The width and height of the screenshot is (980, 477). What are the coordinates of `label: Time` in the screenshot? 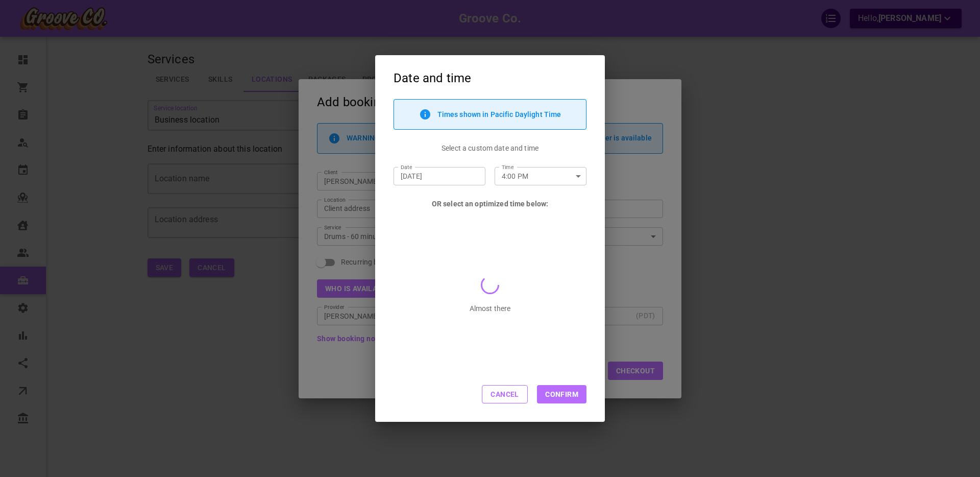 It's located at (507, 167).